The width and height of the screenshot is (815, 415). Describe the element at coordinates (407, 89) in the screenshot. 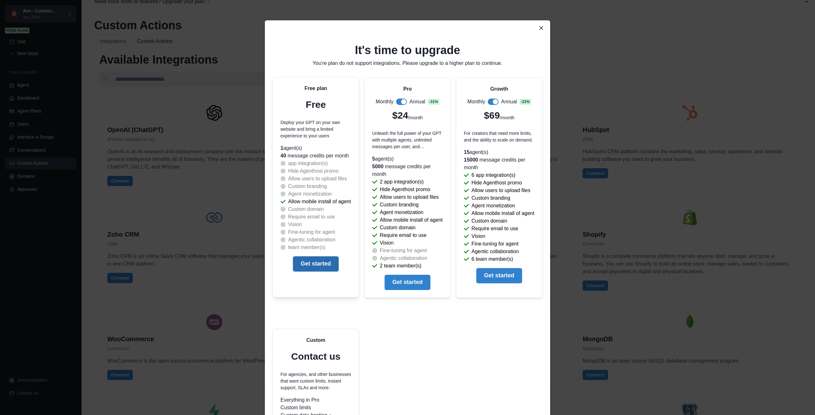

I see `p: Pro` at that location.